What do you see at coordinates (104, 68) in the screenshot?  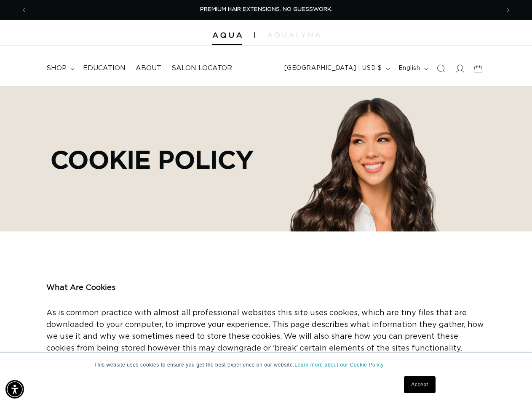 I see `a: Education` at bounding box center [104, 68].